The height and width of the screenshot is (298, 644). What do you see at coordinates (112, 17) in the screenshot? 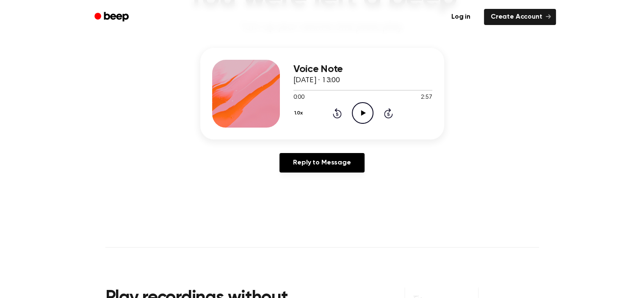
I see `a: Beep` at bounding box center [112, 17].